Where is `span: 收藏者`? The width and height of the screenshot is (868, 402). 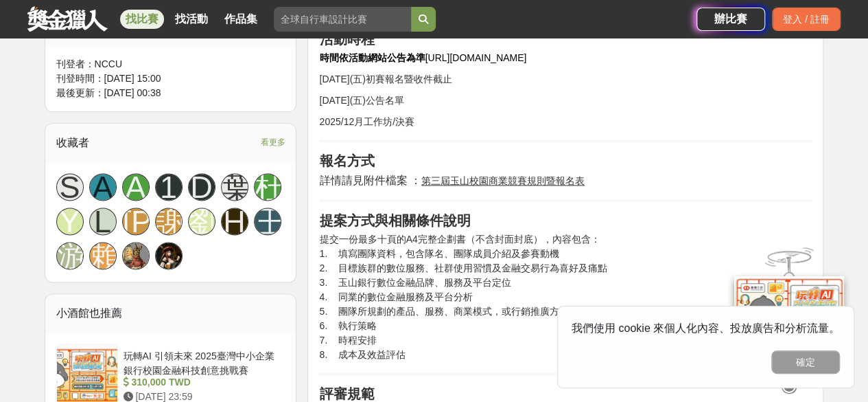
span: 收藏者 is located at coordinates (73, 142).